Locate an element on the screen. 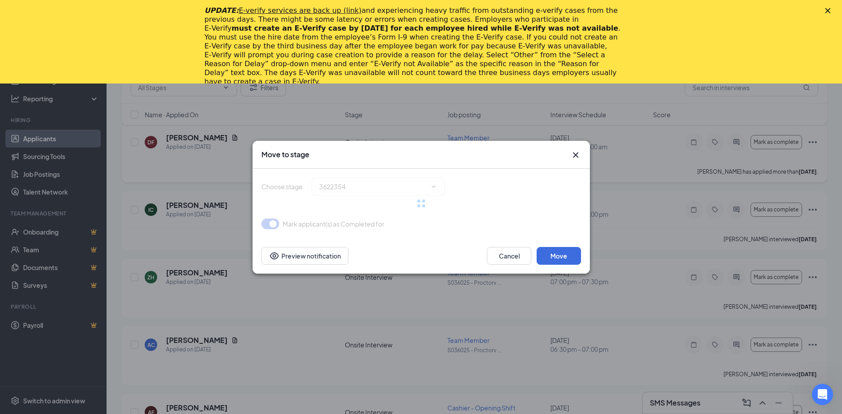  i: UPDATE: is located at coordinates (283, 10).